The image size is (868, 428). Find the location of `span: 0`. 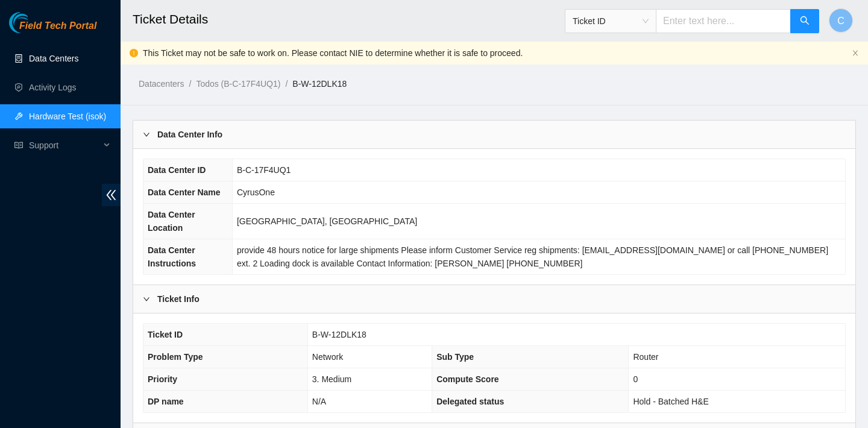

span: 0 is located at coordinates (635, 379).